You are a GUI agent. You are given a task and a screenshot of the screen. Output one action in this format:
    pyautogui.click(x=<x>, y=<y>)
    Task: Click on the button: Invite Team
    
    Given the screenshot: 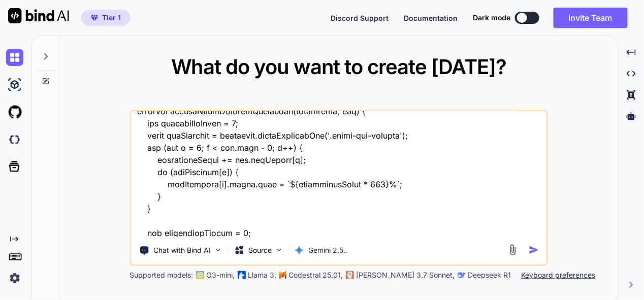 What is the action you would take?
    pyautogui.click(x=591, y=18)
    